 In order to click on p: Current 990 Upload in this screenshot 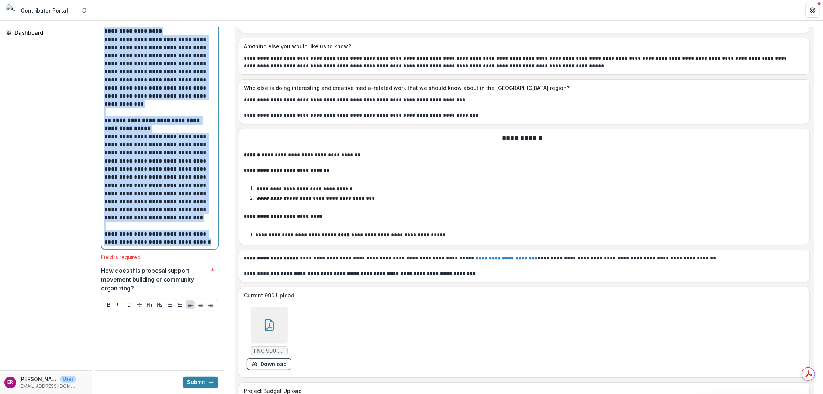, I will do `click(523, 295)`.